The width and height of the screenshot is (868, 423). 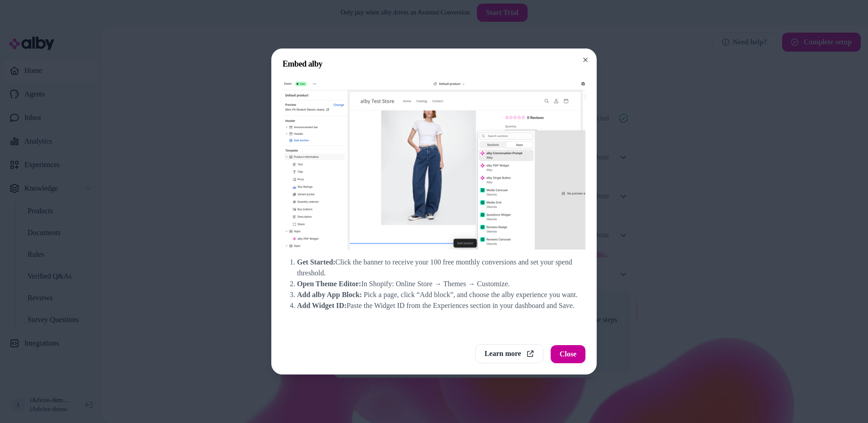 I want to click on button: Close, so click(x=568, y=354).